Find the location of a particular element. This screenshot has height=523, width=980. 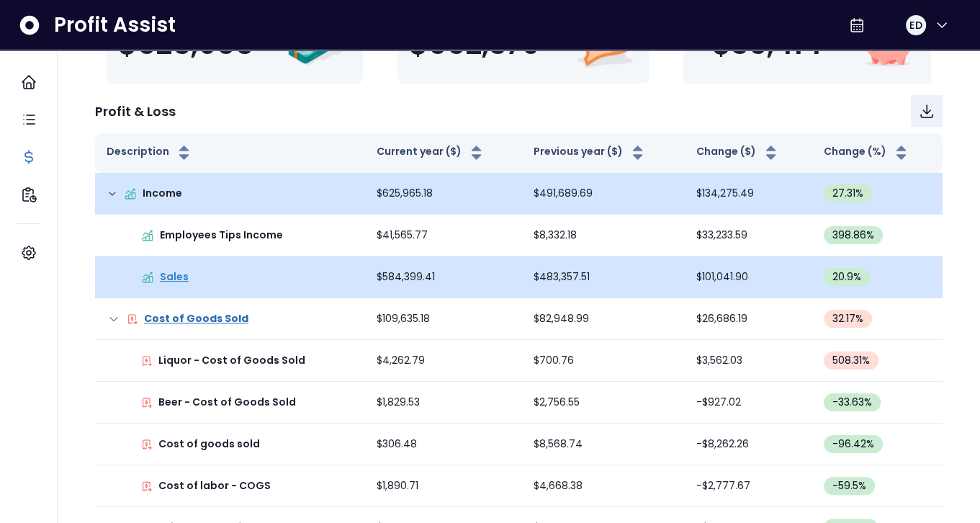

p: Sales is located at coordinates (174, 277).